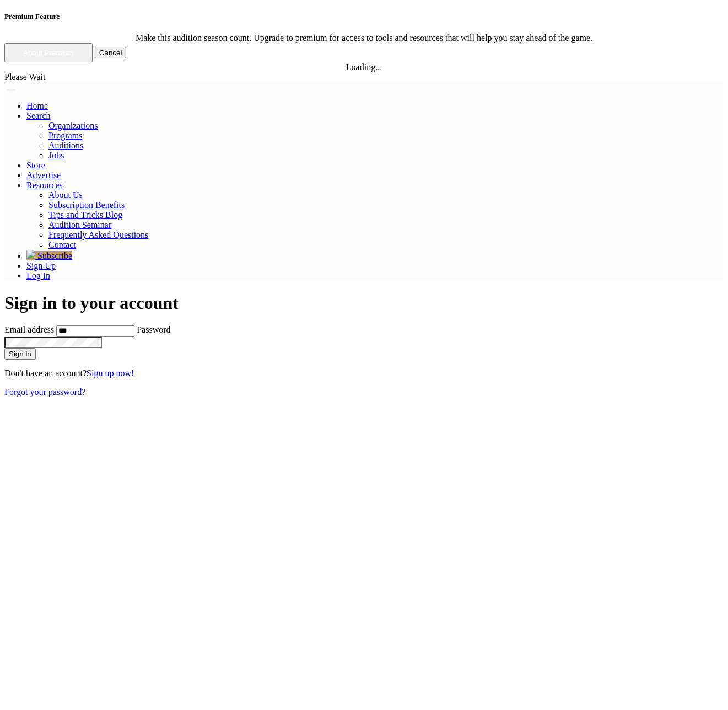  What do you see at coordinates (49, 255) in the screenshot?
I see `a: Subscribe` at bounding box center [49, 255].